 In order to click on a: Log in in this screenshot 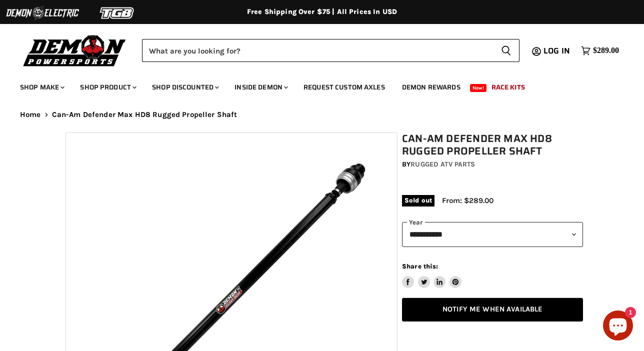, I will do `click(558, 51)`.